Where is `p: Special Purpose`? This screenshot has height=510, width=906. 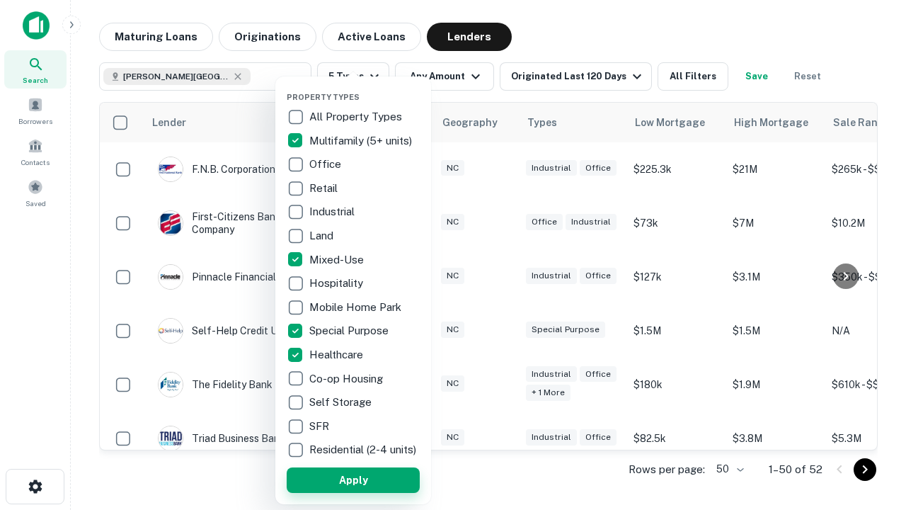 p: Special Purpose is located at coordinates (350, 331).